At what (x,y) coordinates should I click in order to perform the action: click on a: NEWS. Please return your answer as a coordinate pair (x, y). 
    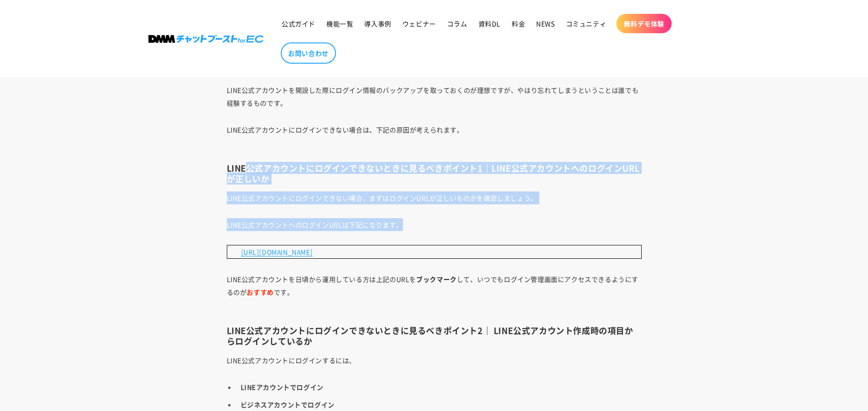
    Looking at the image, I should click on (545, 23).